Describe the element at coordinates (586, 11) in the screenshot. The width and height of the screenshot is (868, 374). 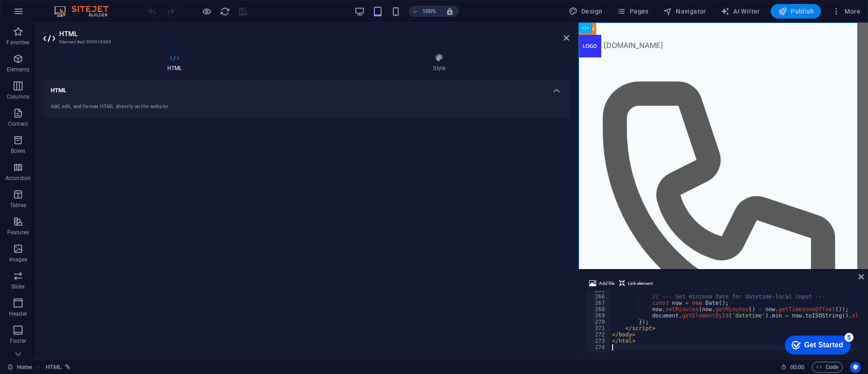
I see `button: Design` at that location.